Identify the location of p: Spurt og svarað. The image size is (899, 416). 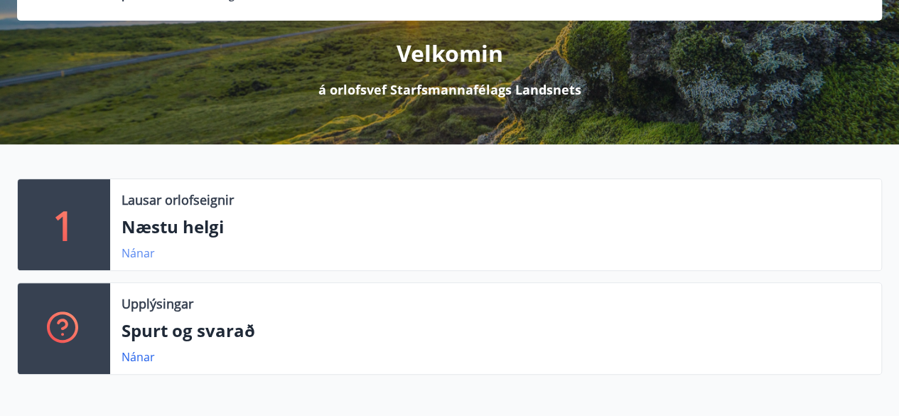
(495, 331).